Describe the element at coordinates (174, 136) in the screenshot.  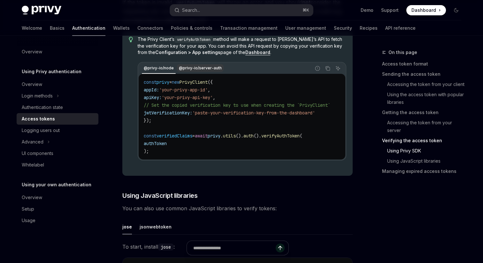
I see `span: verifiedClaims` at that location.